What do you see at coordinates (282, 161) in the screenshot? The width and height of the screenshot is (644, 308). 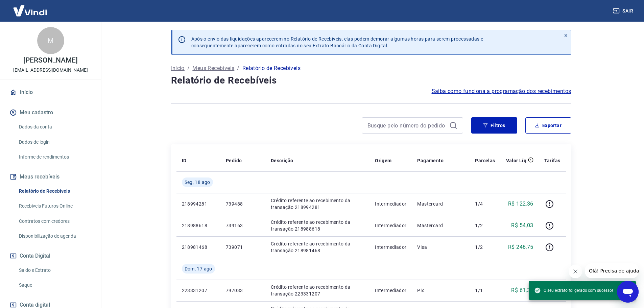 I see `p: Descrição` at bounding box center [282, 161].